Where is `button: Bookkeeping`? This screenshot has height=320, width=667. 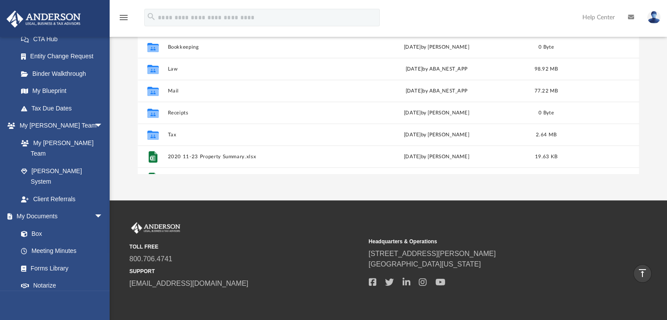
button: Bookkeeping is located at coordinates (256, 47).